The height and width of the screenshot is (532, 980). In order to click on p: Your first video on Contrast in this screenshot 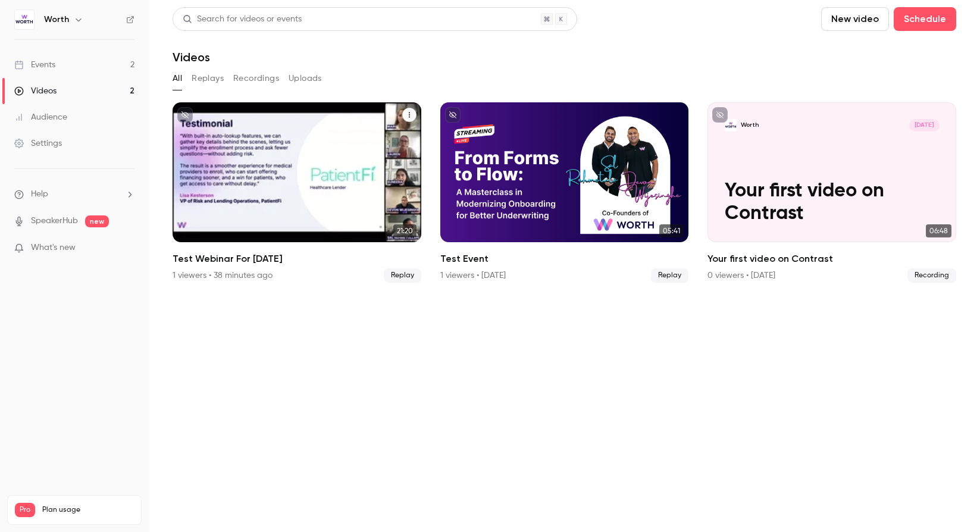, I will do `click(832, 203)`.